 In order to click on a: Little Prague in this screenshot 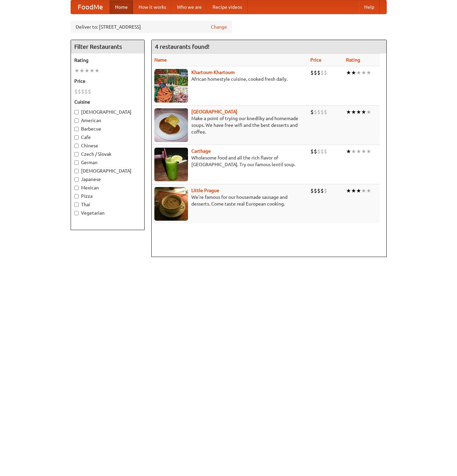, I will do `click(205, 190)`.